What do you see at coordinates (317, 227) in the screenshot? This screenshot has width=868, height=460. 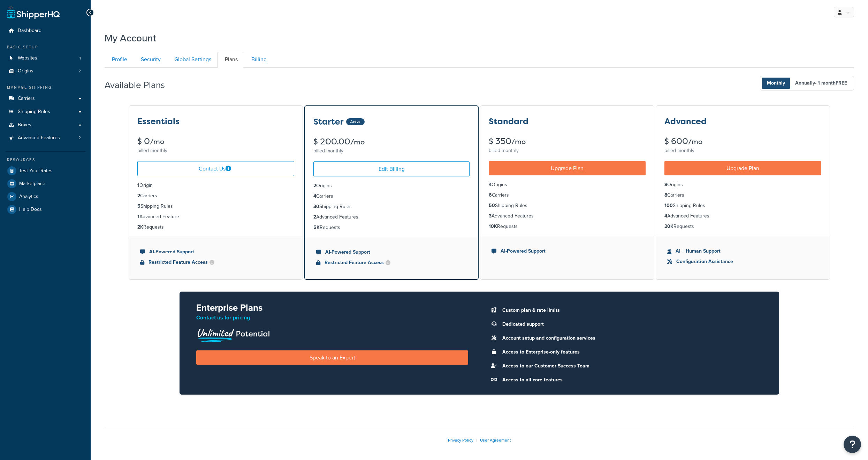 I see `strong: 5K` at bounding box center [317, 227].